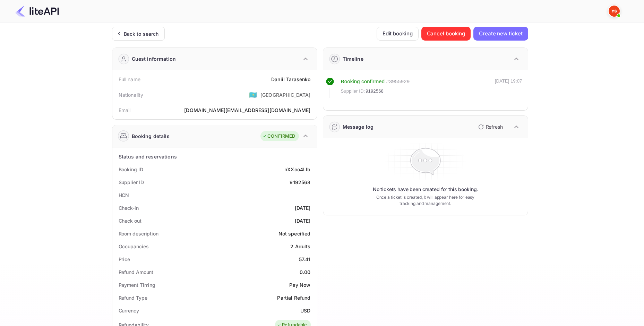 This screenshot has width=644, height=326. I want to click on div: Email, so click(125, 110).